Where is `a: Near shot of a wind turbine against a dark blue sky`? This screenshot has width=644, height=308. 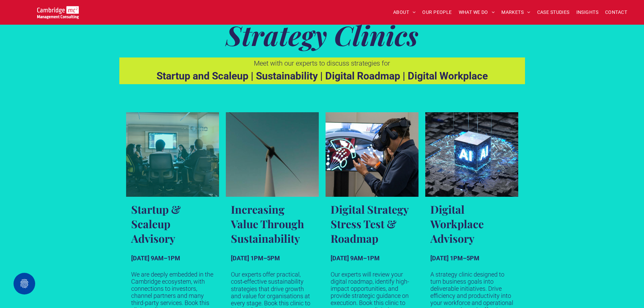 a: Near shot of a wind turbine against a dark blue sky is located at coordinates (272, 154).